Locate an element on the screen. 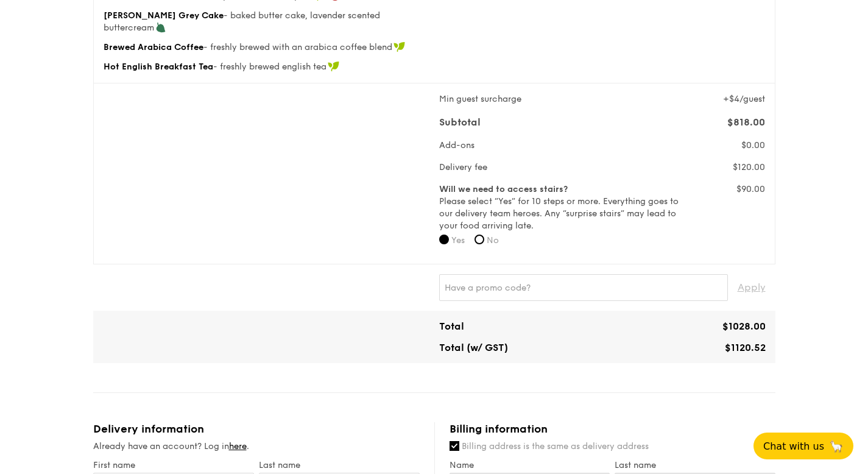 This screenshot has height=474, width=868. input: Billing address is the same as delivery address is located at coordinates (454, 446).